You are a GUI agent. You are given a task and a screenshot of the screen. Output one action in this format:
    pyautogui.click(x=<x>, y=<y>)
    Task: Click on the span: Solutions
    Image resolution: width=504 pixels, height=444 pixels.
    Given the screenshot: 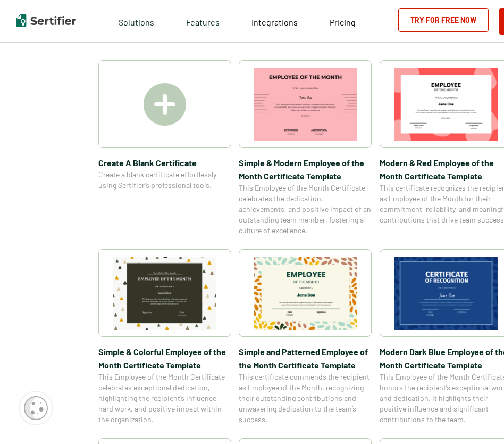 What is the action you would take?
    pyautogui.click(x=136, y=21)
    